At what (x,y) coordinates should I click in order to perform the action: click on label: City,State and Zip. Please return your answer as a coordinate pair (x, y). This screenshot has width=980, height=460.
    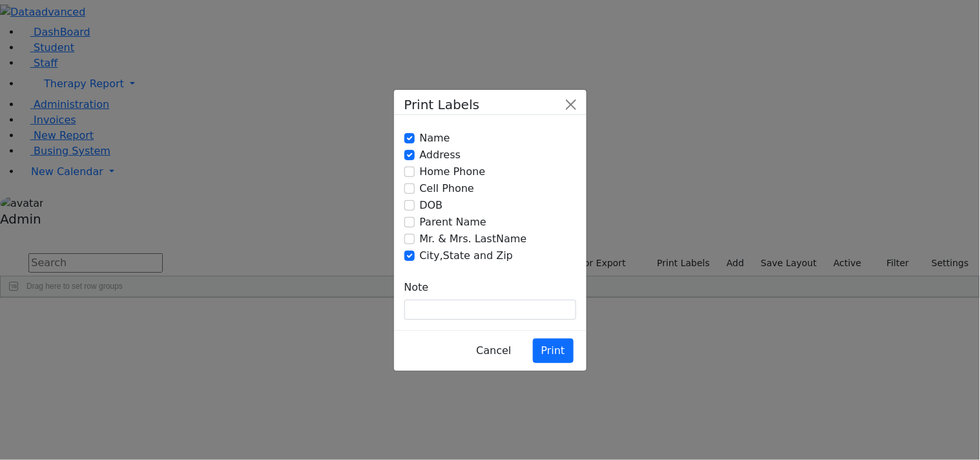
    Looking at the image, I should click on (467, 256).